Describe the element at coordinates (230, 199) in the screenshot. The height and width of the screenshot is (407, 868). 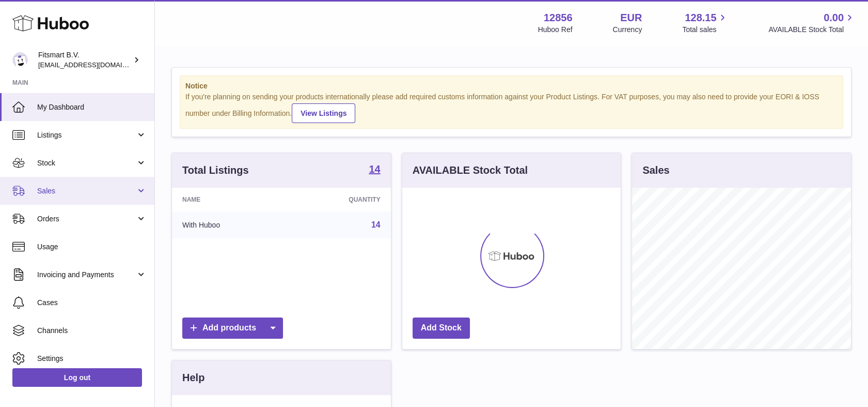
I see `th: Name` at that location.